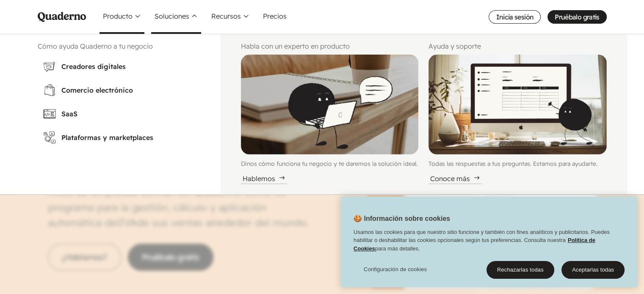 The image size is (644, 294). I want to click on div: 🍪 Información sobre cookies, so click(489, 242).